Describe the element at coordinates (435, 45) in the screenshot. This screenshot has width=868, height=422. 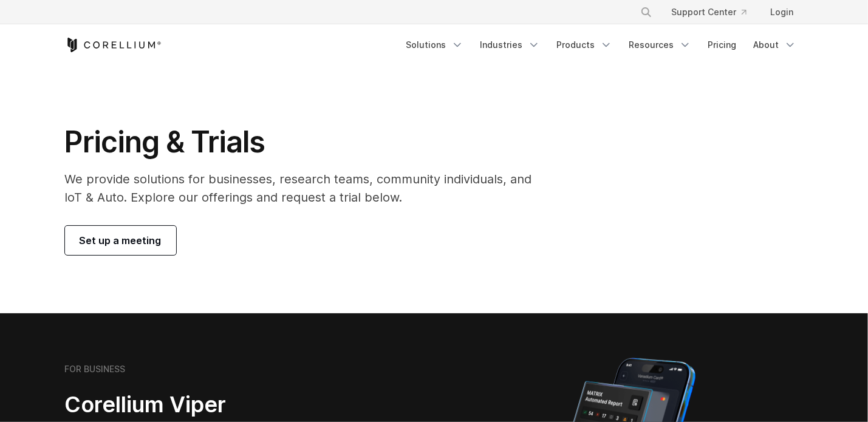
I see `a: Solutions` at that location.